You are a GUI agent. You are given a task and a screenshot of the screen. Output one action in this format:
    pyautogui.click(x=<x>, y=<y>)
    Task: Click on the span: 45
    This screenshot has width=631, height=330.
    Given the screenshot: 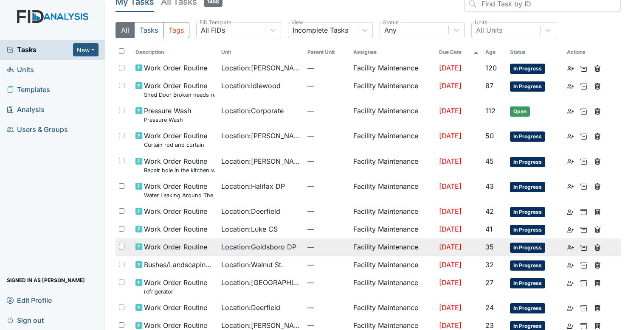 What is the action you would take?
    pyautogui.click(x=490, y=161)
    